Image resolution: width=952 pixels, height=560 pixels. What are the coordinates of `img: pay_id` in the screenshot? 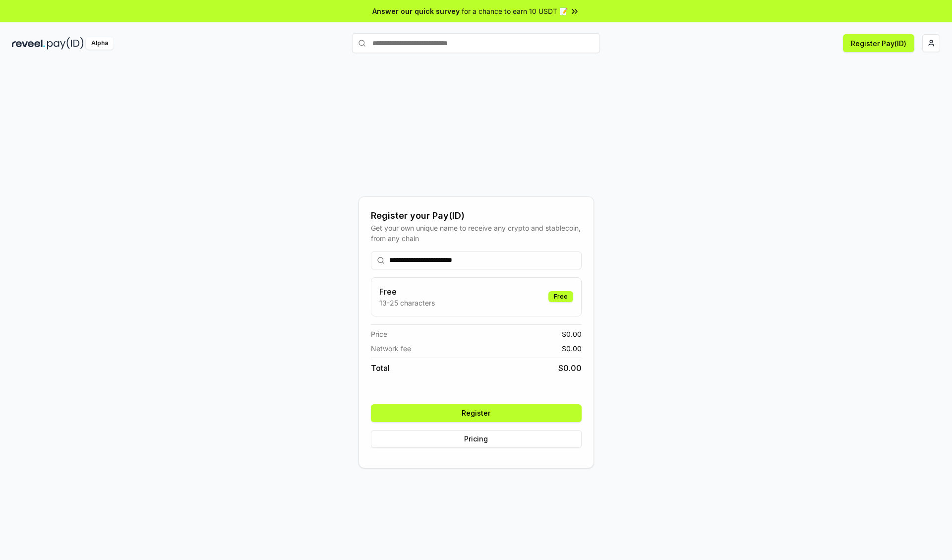 It's located at (65, 43).